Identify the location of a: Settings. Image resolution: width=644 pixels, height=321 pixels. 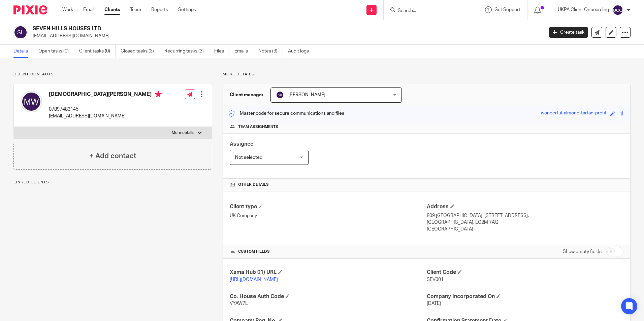
(187, 10).